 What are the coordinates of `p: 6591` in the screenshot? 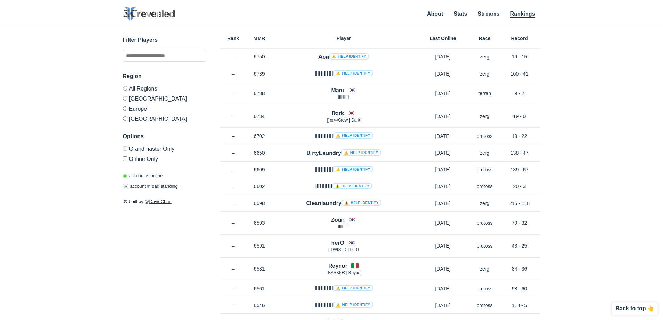 It's located at (259, 246).